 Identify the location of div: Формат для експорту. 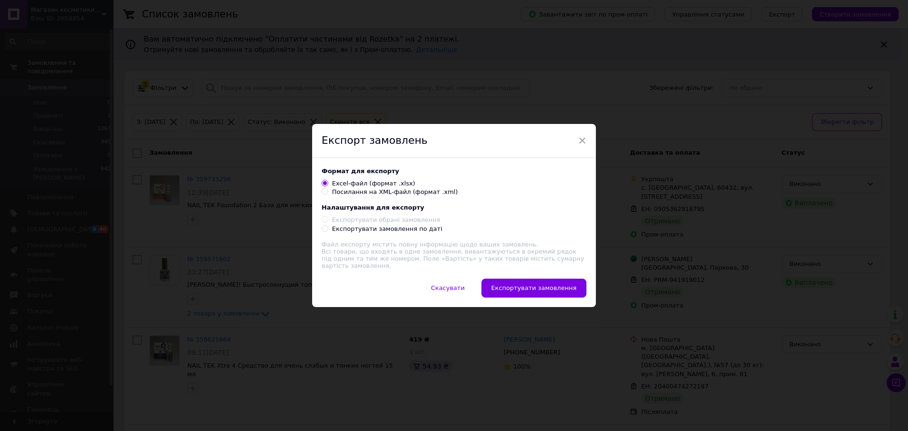
(454, 171).